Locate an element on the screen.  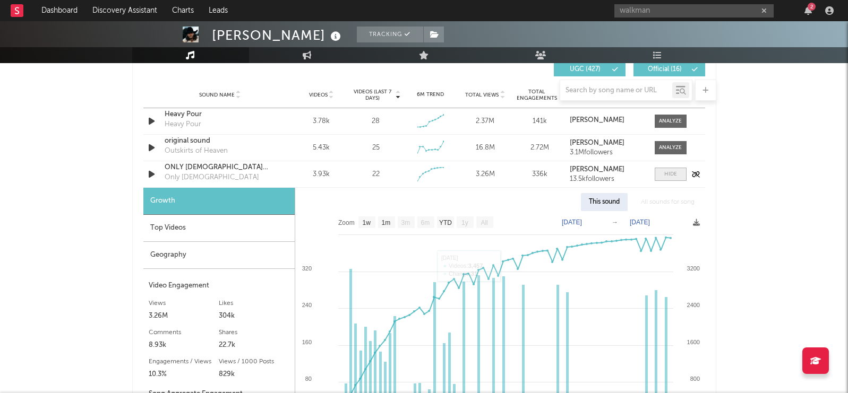
text: 240 is located at coordinates (306, 305).